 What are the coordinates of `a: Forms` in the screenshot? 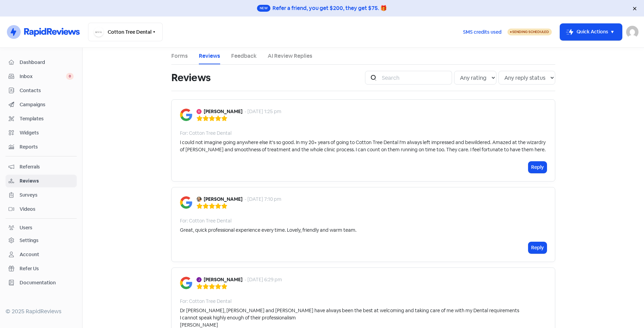 It's located at (180, 56).